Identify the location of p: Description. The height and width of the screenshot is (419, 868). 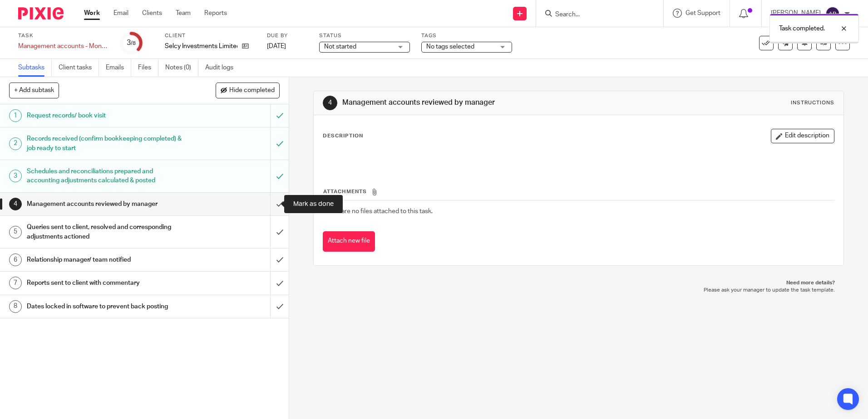
(343, 136).